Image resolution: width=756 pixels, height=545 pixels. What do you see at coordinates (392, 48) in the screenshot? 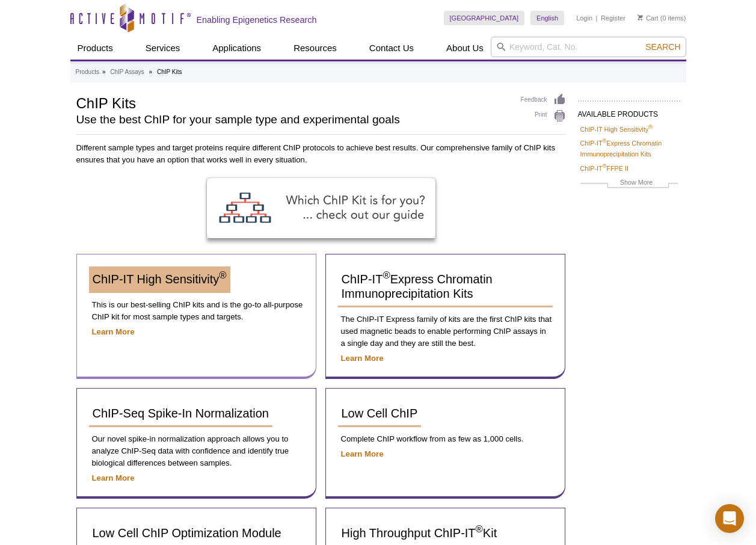
I see `a: Contact Us` at bounding box center [392, 48].